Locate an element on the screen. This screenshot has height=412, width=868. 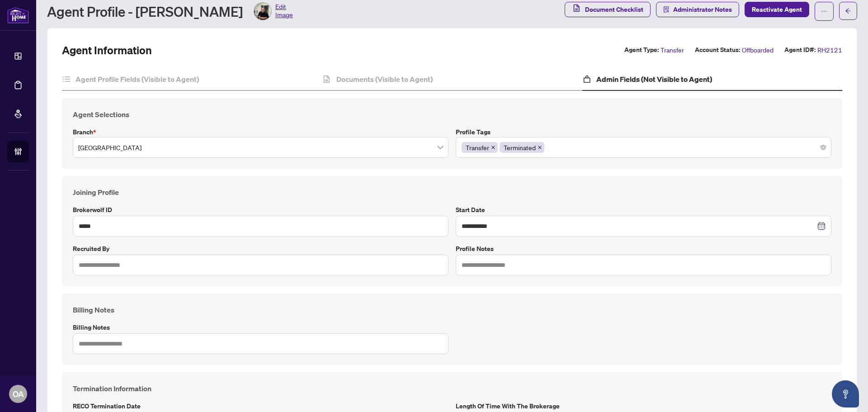
span: OA is located at coordinates (18, 394).